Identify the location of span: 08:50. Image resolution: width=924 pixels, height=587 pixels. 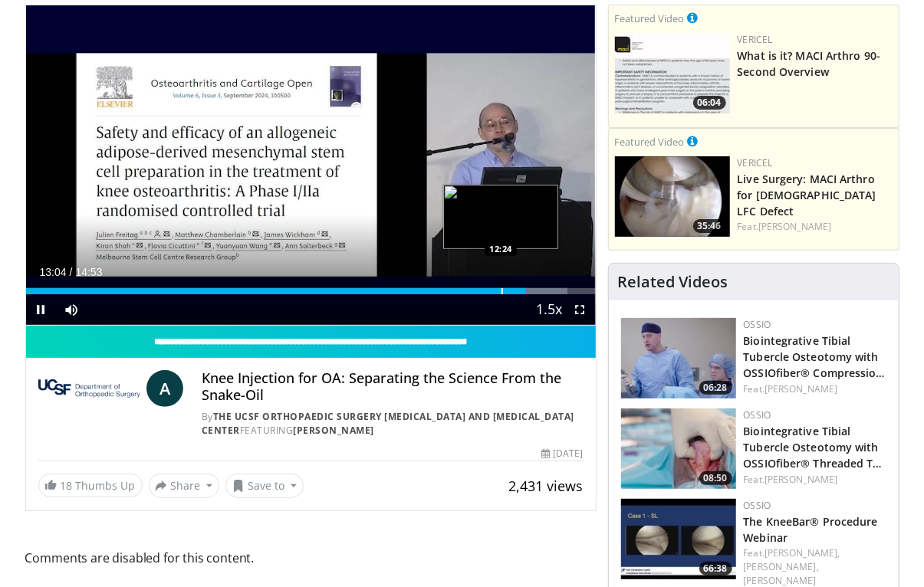
(715, 478).